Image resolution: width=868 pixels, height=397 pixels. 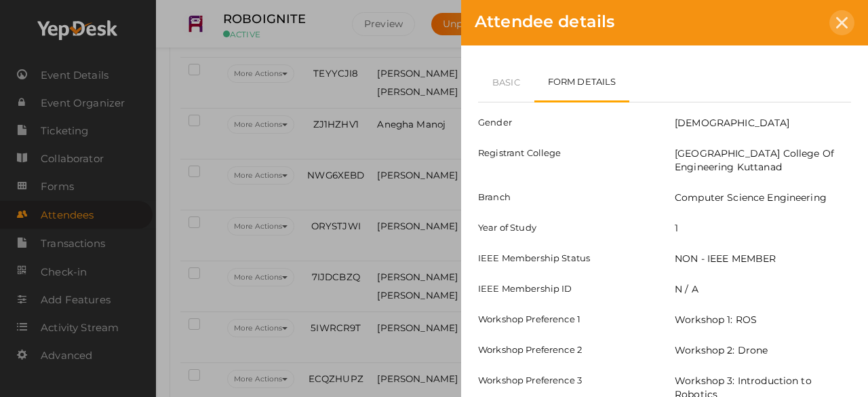 I want to click on label: 1, so click(x=676, y=228).